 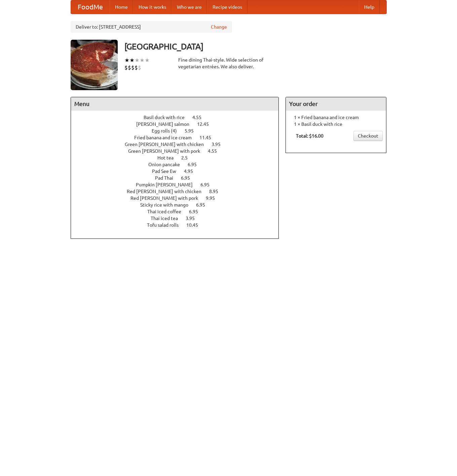 What do you see at coordinates (336, 104) in the screenshot?
I see `h4: Your order` at bounding box center [336, 104].